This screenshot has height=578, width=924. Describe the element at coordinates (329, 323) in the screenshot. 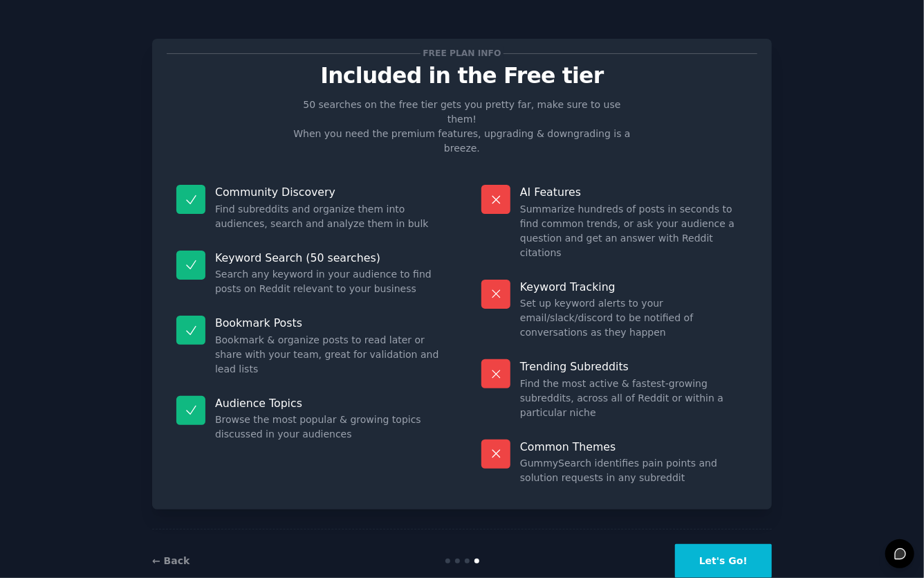

I see `p: Bookmark Posts` at that location.